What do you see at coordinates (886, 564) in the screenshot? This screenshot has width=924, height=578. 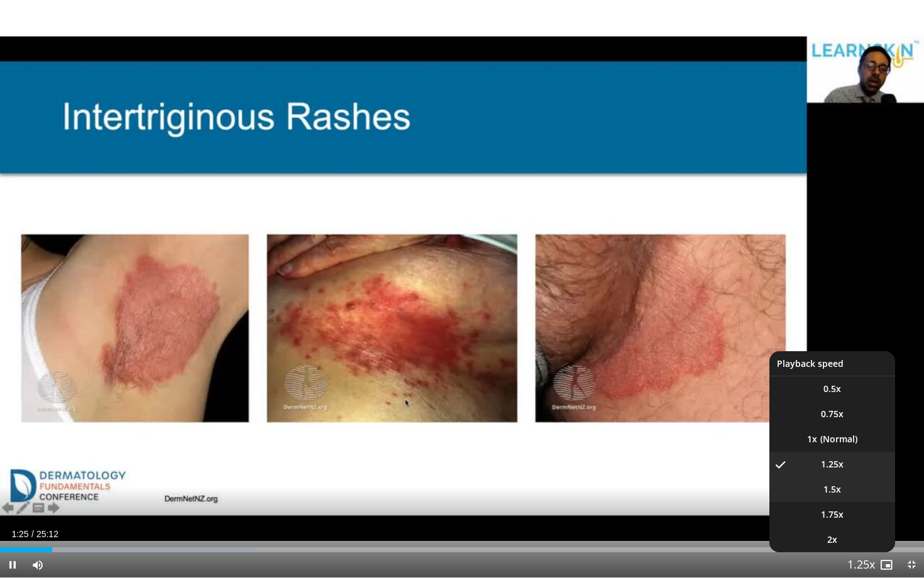 I see `button: Enable picture-in-picture mode` at bounding box center [886, 564].